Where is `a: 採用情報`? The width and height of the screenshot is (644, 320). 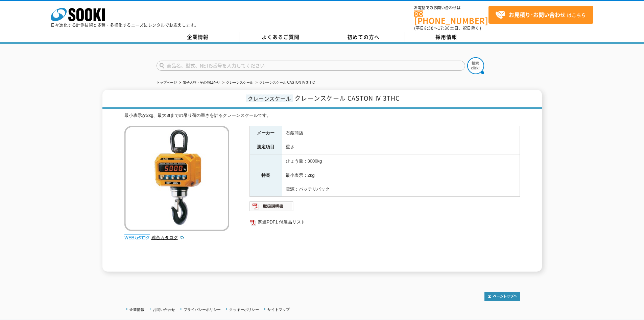
a: 採用情報 is located at coordinates (446, 37).